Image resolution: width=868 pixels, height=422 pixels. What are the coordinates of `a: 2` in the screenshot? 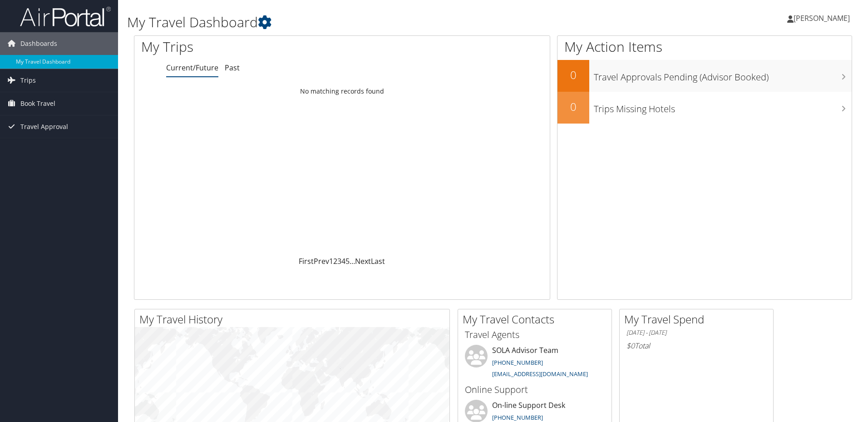 It's located at (335, 261).